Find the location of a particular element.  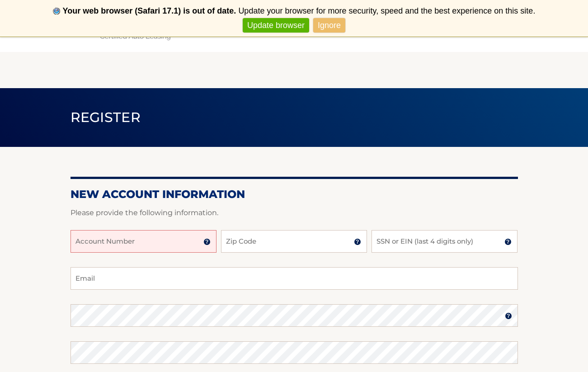

h2: New Account Information is located at coordinates (294, 195).